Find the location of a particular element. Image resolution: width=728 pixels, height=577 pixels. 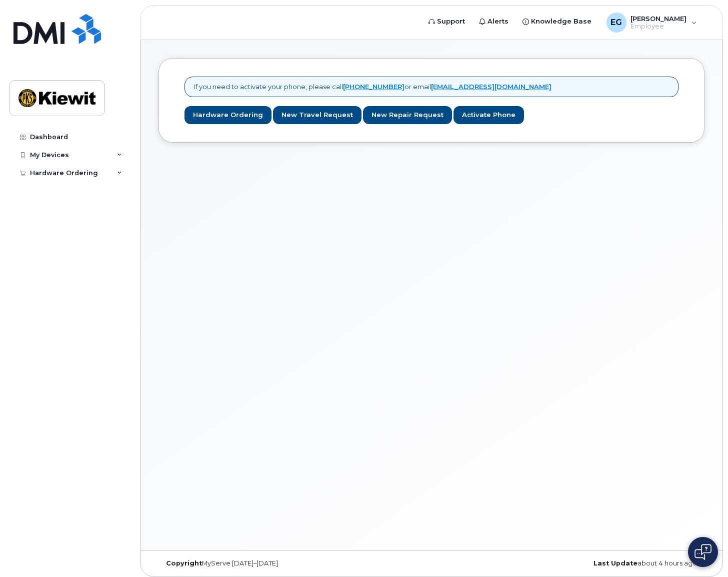

a: New Repair Request is located at coordinates (408, 115).